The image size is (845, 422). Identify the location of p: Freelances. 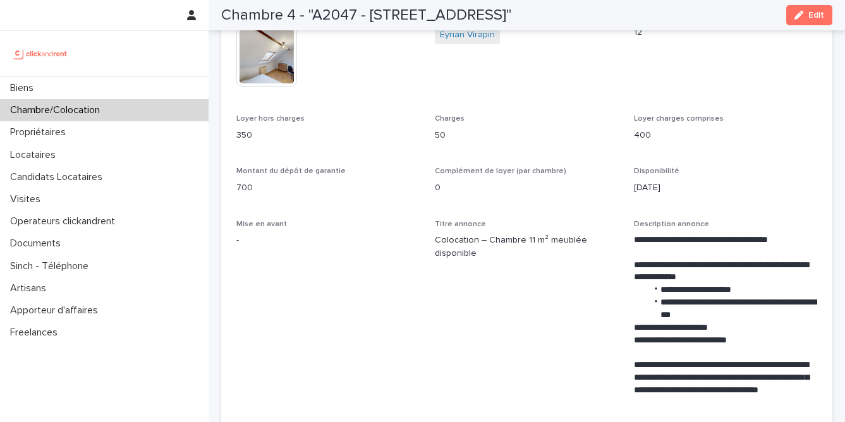
(36, 333).